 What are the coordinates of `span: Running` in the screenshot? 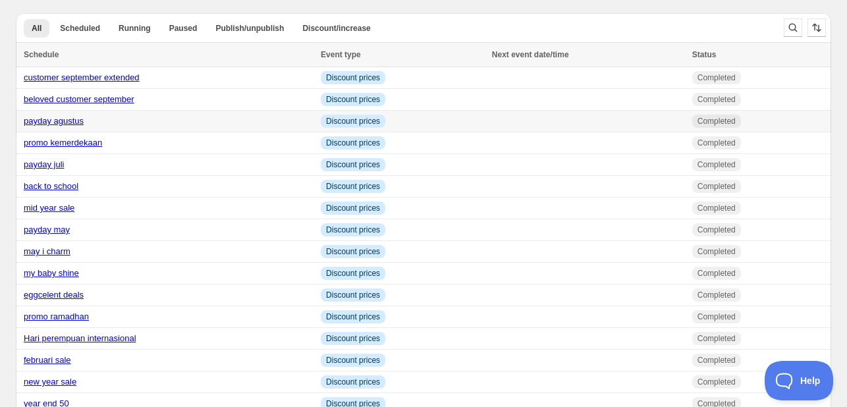 It's located at (134, 28).